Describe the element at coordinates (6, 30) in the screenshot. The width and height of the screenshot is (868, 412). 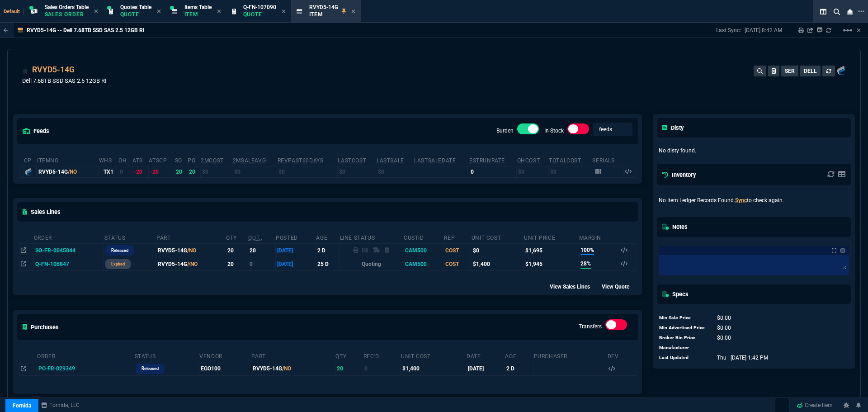
I see `nx-icon: Back to Table` at that location.